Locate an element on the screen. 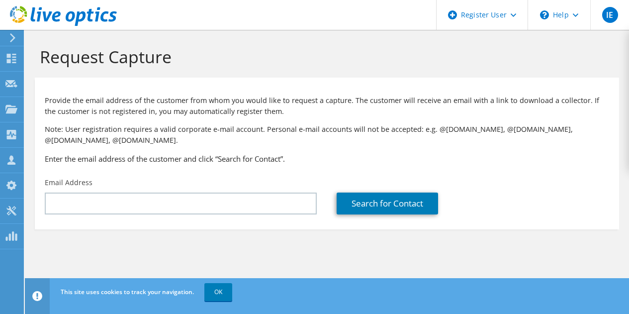 This screenshot has width=629, height=314. p: Provide the email address of the customer from whom you would like to request a capture. The cust... is located at coordinates (326, 106).